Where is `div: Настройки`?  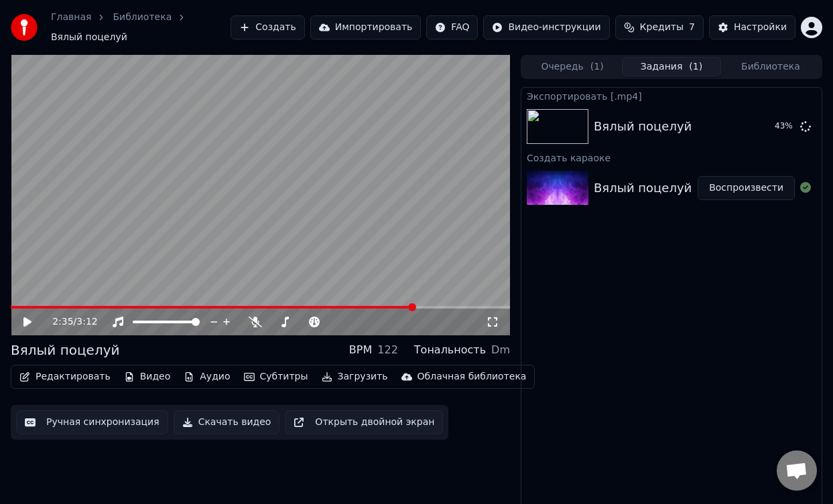 div: Настройки is located at coordinates (760, 27).